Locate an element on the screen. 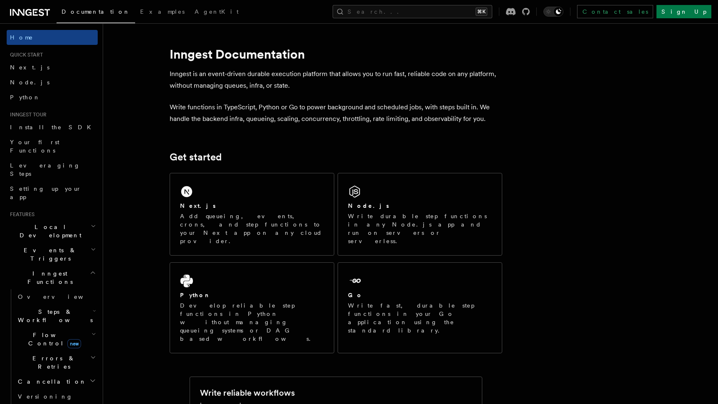  button: Cancellation is located at coordinates (56, 382).